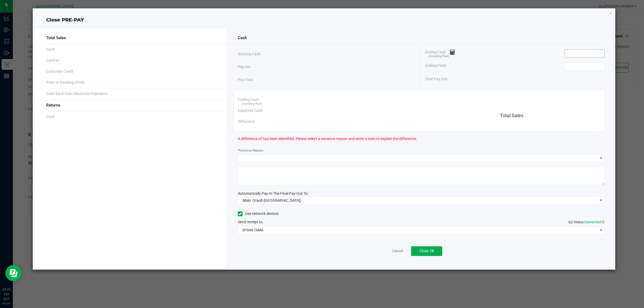  What do you see at coordinates (247, 122) in the screenshot?
I see `span: Difference` at bounding box center [247, 122].